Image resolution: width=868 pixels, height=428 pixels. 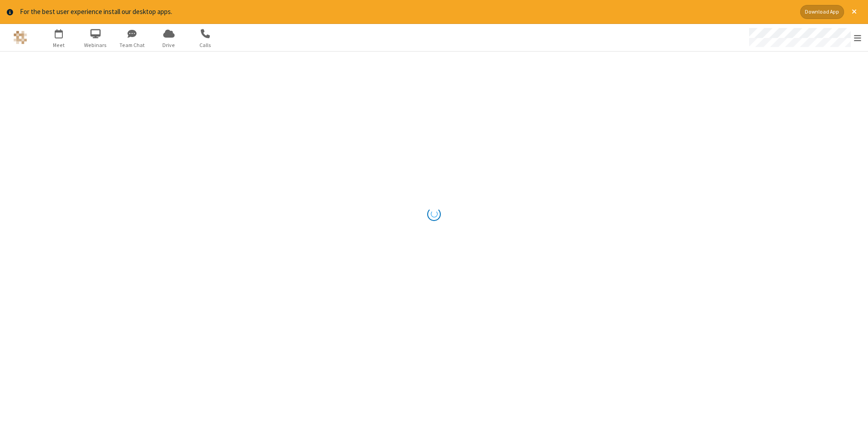 I want to click on div: For the best user experience install our desktop apps., so click(x=407, y=12).